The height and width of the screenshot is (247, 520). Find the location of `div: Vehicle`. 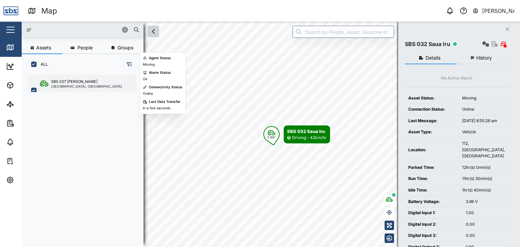

div: Vehicle is located at coordinates (484, 132).